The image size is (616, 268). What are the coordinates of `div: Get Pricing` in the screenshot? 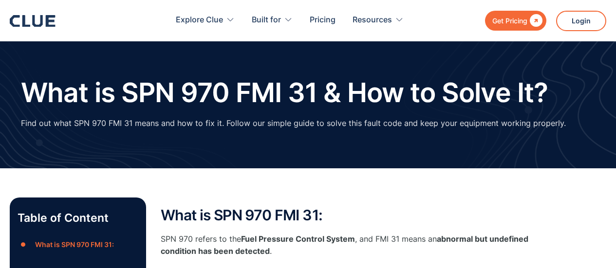 It's located at (510, 20).